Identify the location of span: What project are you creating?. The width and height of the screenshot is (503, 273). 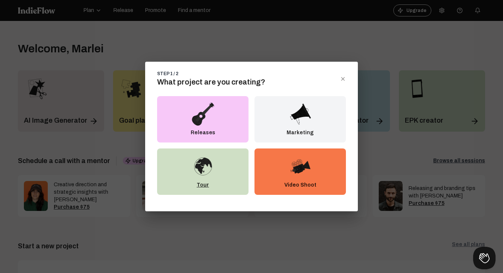
(211, 81).